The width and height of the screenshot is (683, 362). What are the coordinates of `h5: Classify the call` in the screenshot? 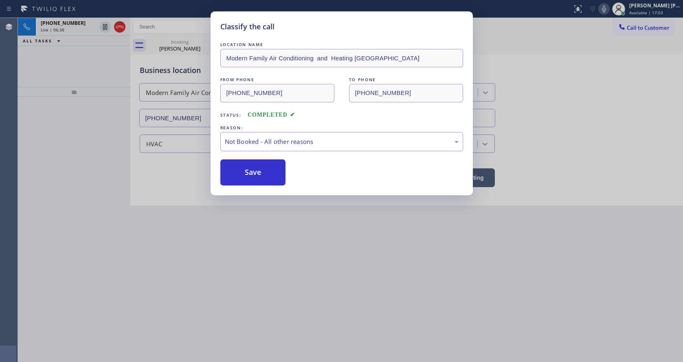 It's located at (247, 26).